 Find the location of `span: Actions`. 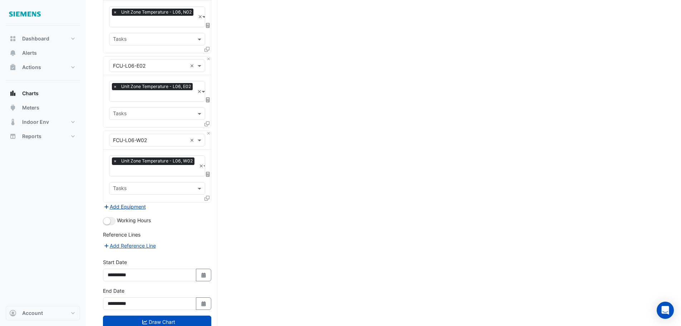

span: Actions is located at coordinates (31, 67).